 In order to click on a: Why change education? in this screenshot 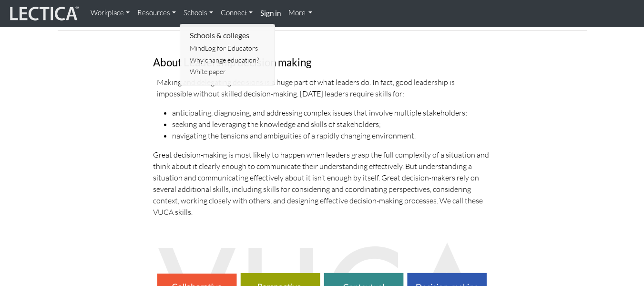, I will do `click(228, 60)`.